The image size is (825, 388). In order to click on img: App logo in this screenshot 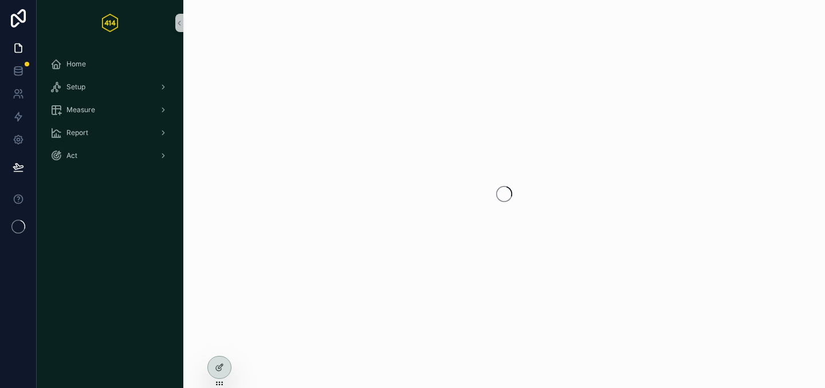, I will do `click(110, 23)`.